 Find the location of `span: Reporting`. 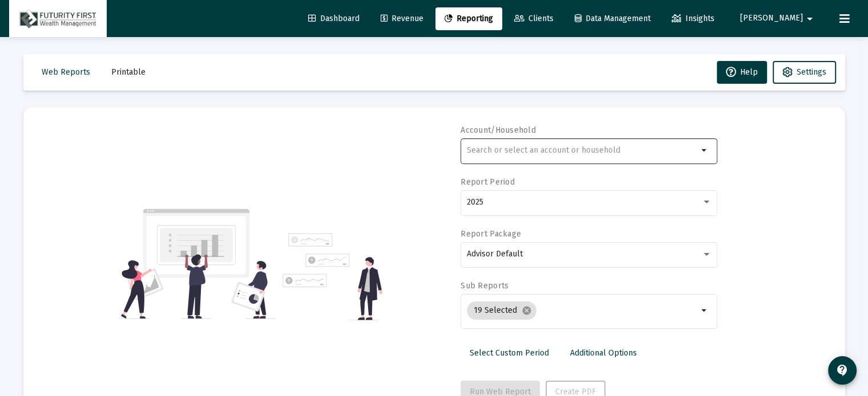

span: Reporting is located at coordinates (469, 18).